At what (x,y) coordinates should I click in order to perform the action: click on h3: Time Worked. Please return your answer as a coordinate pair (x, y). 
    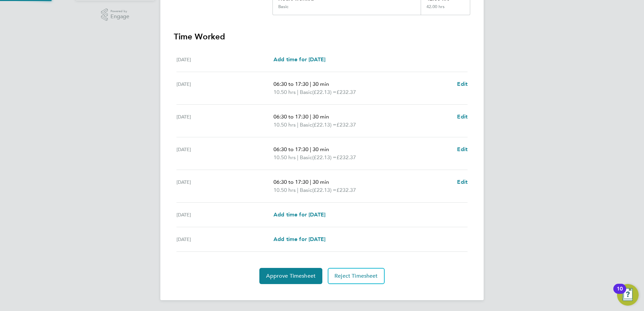
    Looking at the image, I should click on (322, 37).